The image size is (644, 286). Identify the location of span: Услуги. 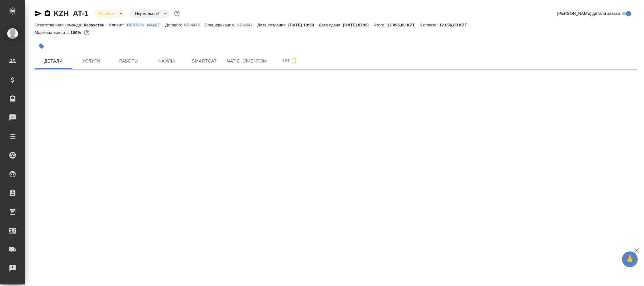
(91, 61).